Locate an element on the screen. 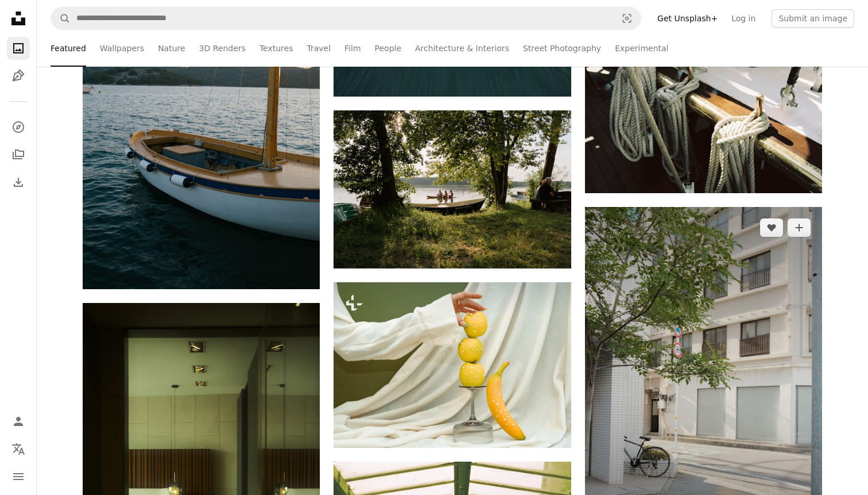  a: Illustrations is located at coordinates (19, 76).